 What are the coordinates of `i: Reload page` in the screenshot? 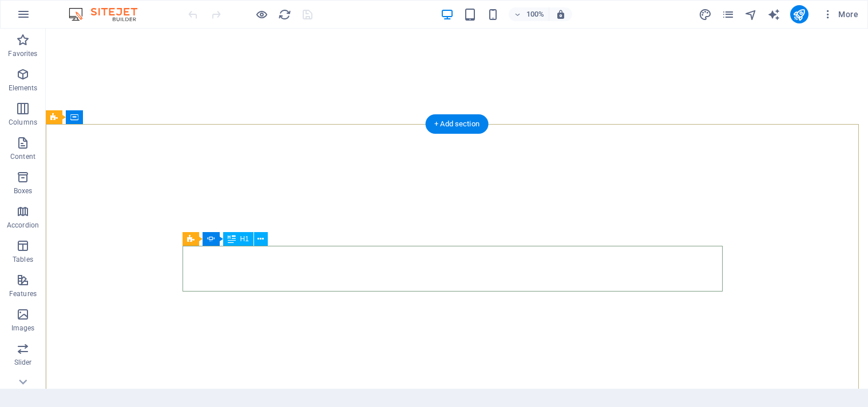 It's located at (284, 14).